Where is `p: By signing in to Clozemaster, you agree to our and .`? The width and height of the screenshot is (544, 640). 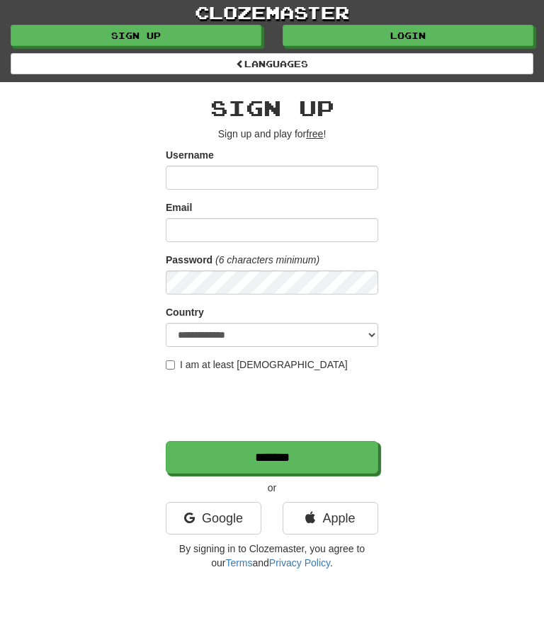
p: By signing in to Clozemaster, you agree to our and . is located at coordinates (272, 556).